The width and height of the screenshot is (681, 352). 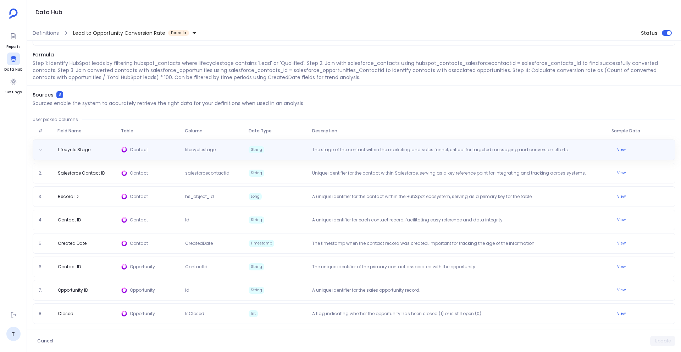 I want to click on span: ContactId, so click(x=214, y=267).